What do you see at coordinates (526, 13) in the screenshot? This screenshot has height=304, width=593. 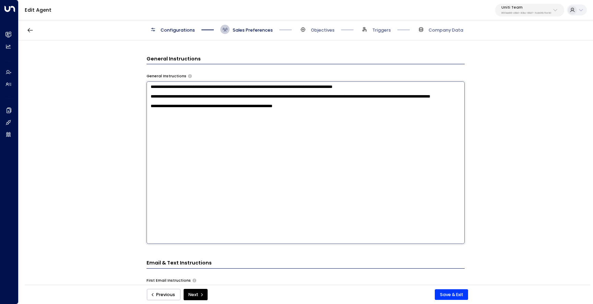 I see `p: 6519ad06-c6b0-40bc-88d7-7ccb9fb79e90` at bounding box center [526, 13].